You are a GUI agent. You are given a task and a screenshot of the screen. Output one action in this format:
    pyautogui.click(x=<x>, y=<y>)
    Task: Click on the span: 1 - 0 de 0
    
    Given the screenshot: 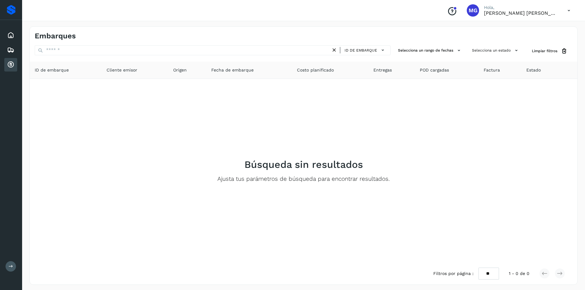 What is the action you would take?
    pyautogui.click(x=519, y=274)
    